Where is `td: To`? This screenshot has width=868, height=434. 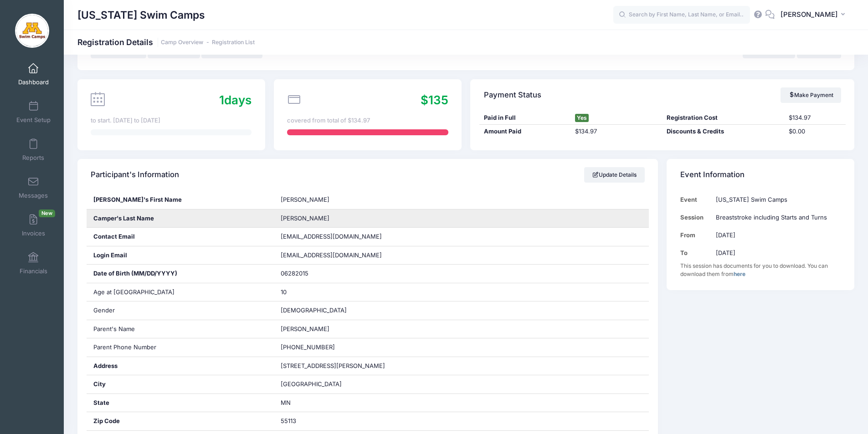 td: To is located at coordinates (696, 252).